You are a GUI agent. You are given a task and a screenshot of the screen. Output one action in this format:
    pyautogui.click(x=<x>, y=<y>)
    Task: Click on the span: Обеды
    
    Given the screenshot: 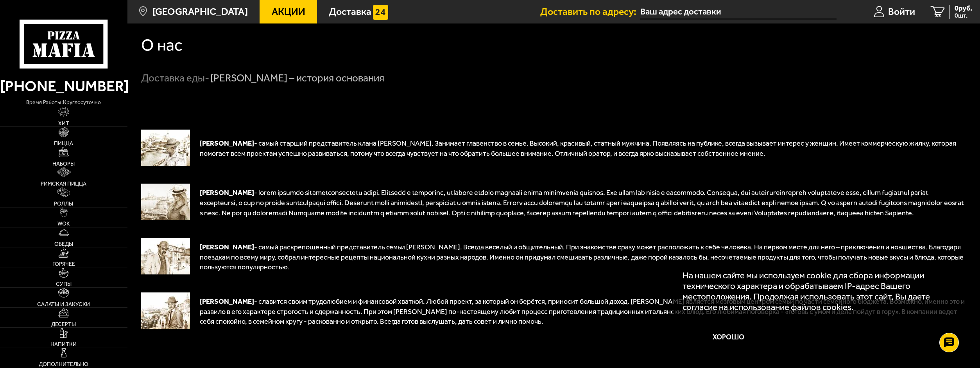 What is the action you would take?
    pyautogui.click(x=64, y=244)
    